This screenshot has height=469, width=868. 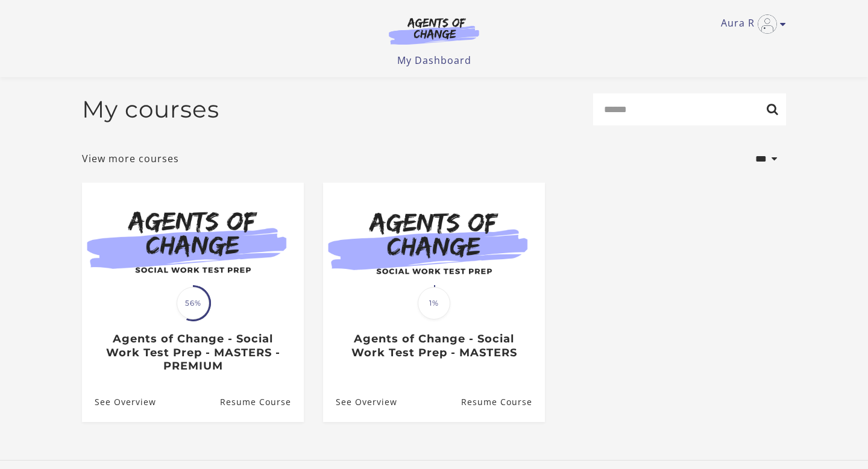 What do you see at coordinates (151, 109) in the screenshot?
I see `h2: My courses` at bounding box center [151, 109].